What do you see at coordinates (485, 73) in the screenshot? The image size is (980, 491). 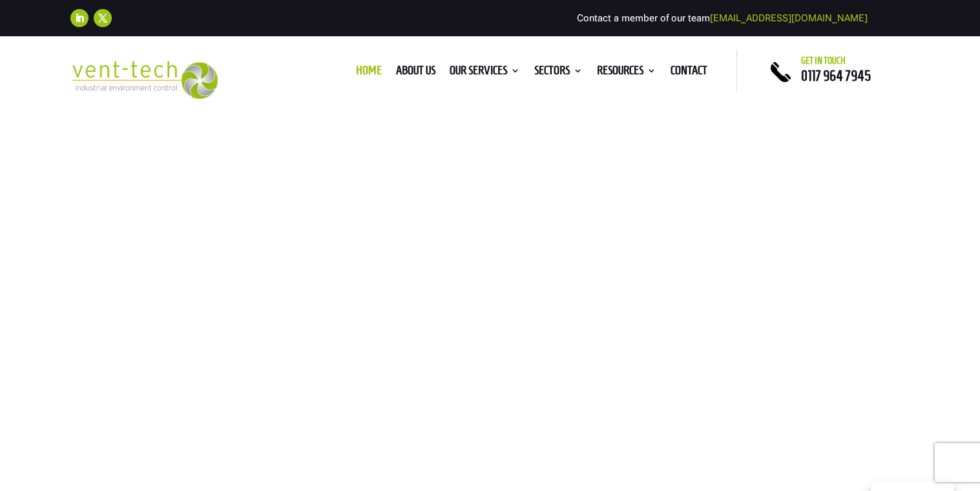 I see `a: Our Services` at bounding box center [485, 73].